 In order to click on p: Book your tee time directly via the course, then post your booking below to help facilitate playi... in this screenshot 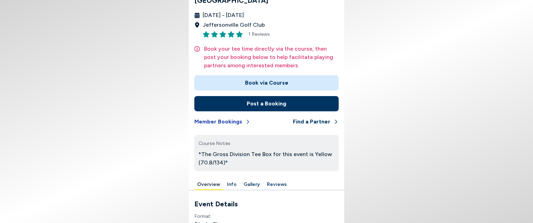, I will do `click(271, 57)`.